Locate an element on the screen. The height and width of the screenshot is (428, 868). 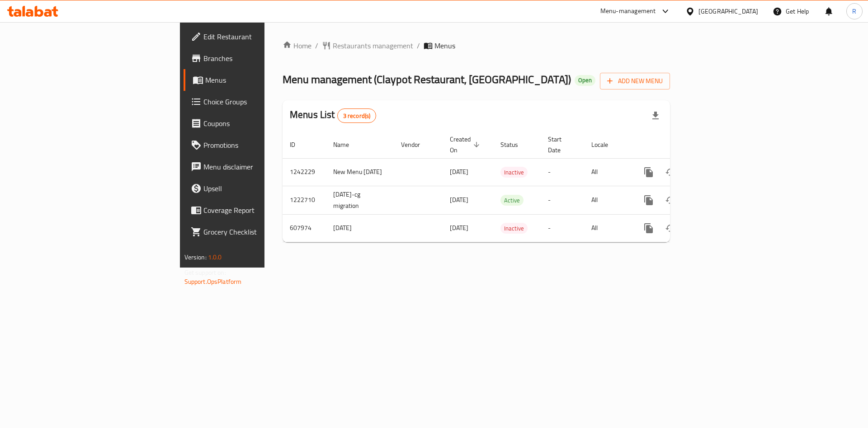
span: Locale is located at coordinates (606, 145).